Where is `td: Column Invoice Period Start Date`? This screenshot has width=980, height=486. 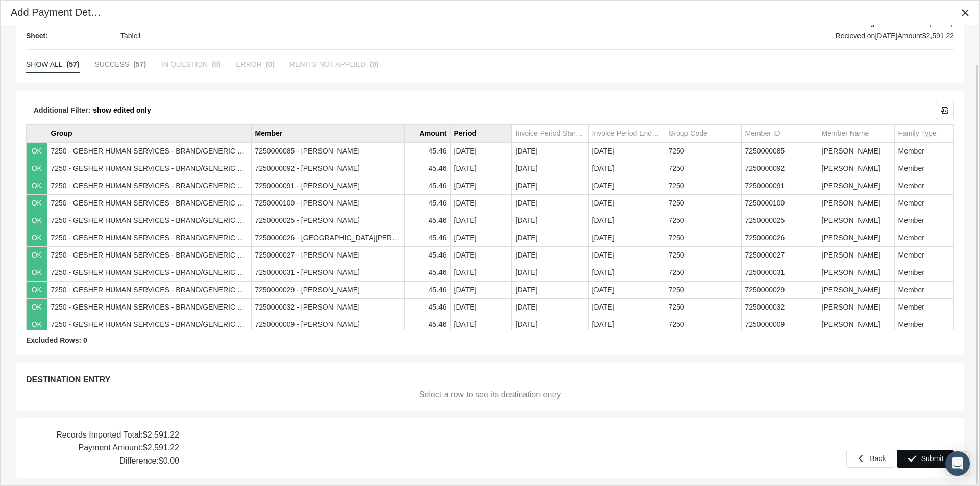 td: Column Invoice Period Start Date is located at coordinates (549, 134).